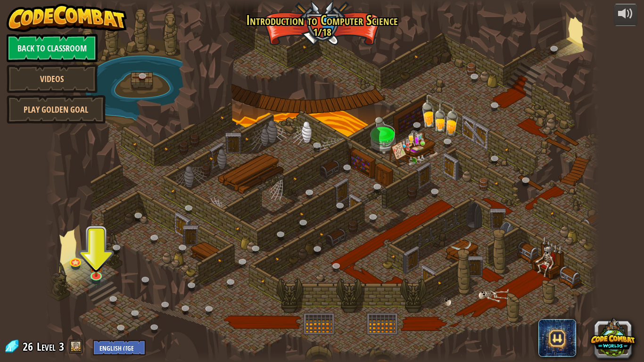 The width and height of the screenshot is (644, 362). Describe the element at coordinates (626, 15) in the screenshot. I see `button: Adjust volume` at that location.